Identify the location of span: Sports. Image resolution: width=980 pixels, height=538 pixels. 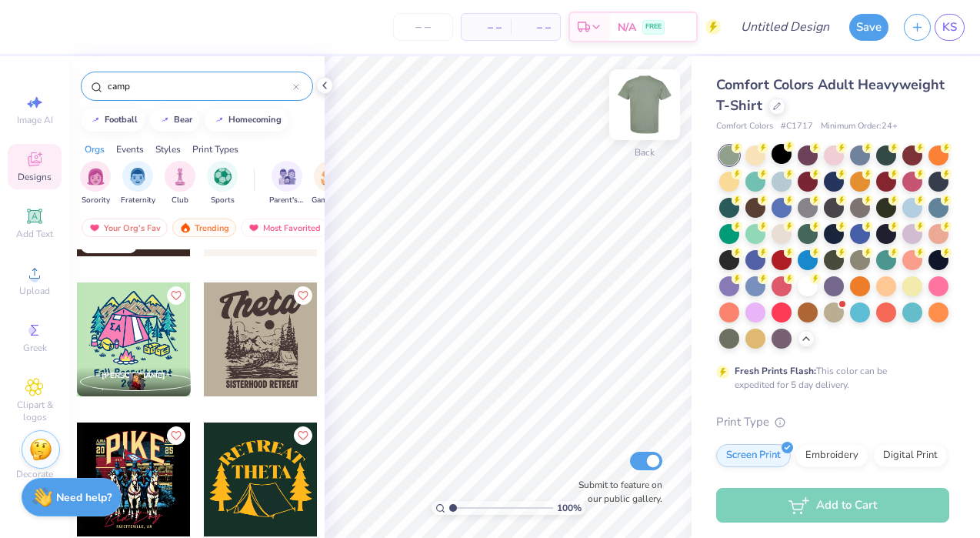
(222, 200).